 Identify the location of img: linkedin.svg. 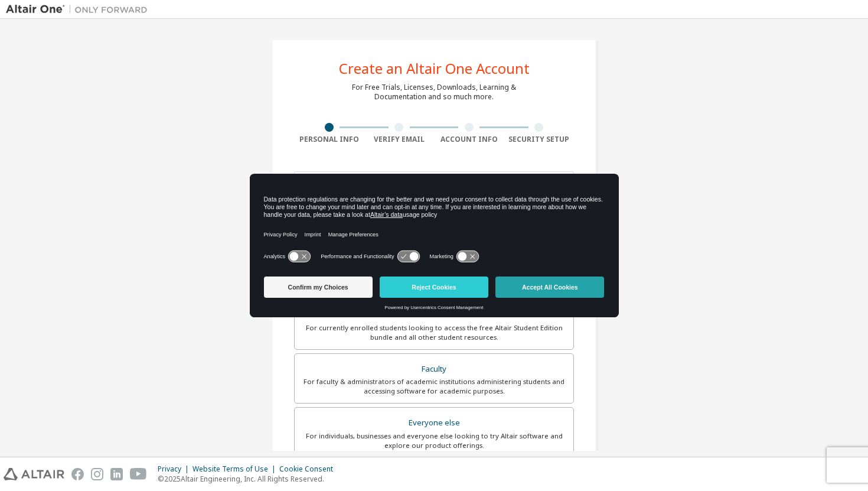
(116, 474).